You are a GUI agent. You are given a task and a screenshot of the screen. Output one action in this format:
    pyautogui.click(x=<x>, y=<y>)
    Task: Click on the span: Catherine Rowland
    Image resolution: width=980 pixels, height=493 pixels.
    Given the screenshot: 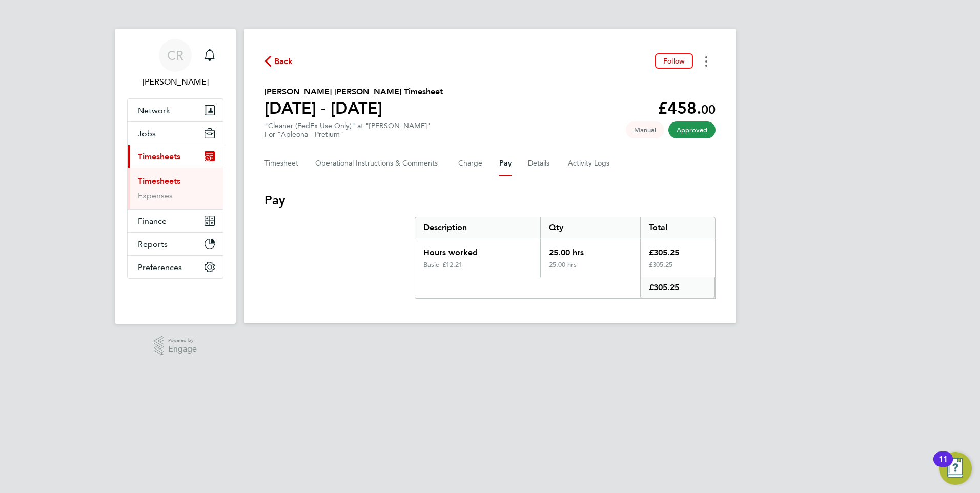 What is the action you would take?
    pyautogui.click(x=175, y=82)
    